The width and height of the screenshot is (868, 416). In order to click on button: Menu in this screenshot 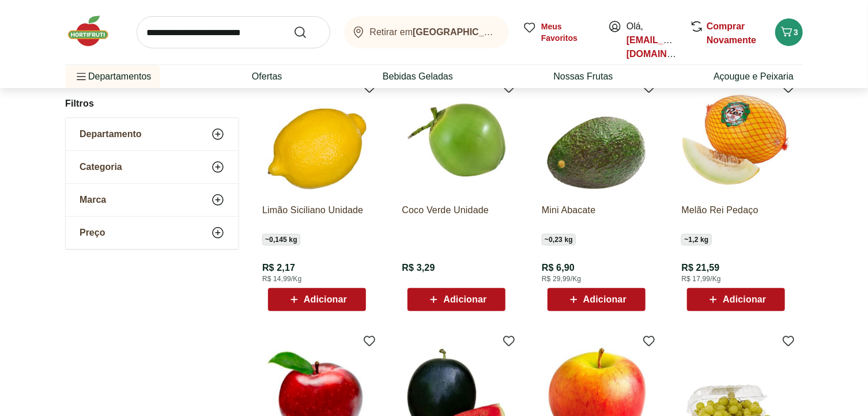, I will do `click(81, 77)`.